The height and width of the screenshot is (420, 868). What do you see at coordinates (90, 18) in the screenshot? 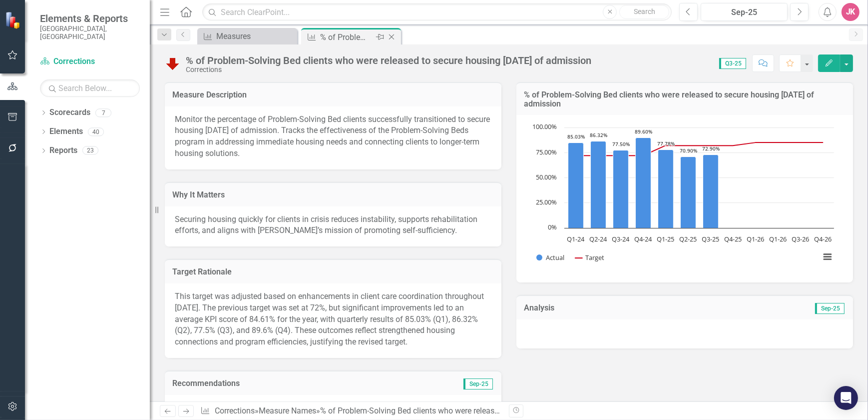
I see `span: Elements & Reports` at bounding box center [90, 18].